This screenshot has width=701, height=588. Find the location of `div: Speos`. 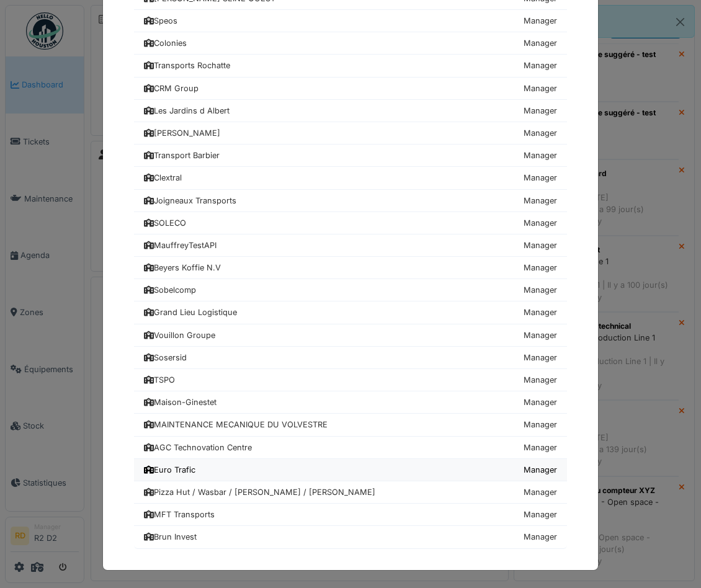

div: Speos is located at coordinates (161, 21).